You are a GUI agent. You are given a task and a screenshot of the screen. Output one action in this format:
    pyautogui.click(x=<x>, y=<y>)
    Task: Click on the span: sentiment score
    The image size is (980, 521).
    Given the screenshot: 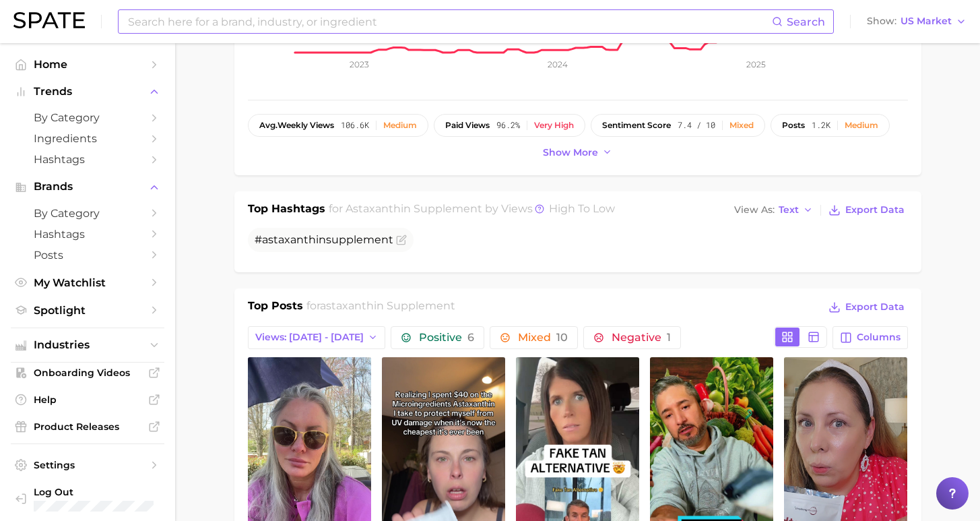 What is the action you would take?
    pyautogui.click(x=637, y=126)
    